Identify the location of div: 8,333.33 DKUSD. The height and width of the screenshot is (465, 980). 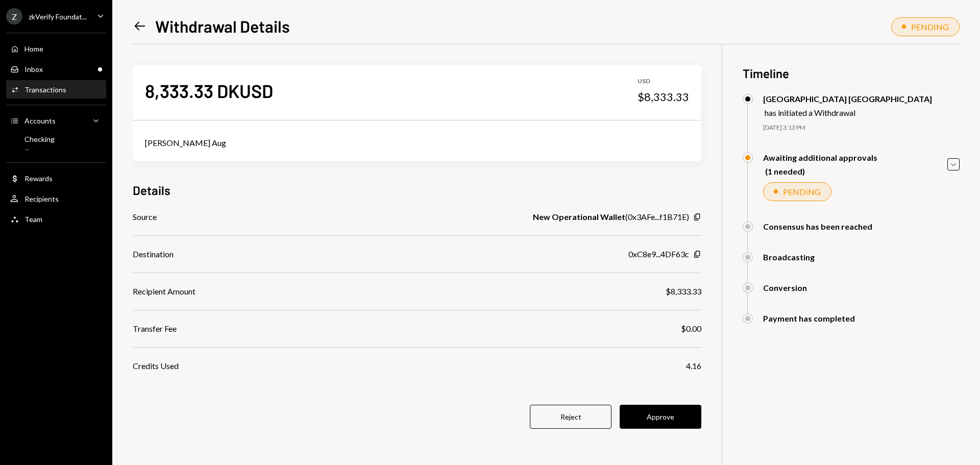
(209, 90).